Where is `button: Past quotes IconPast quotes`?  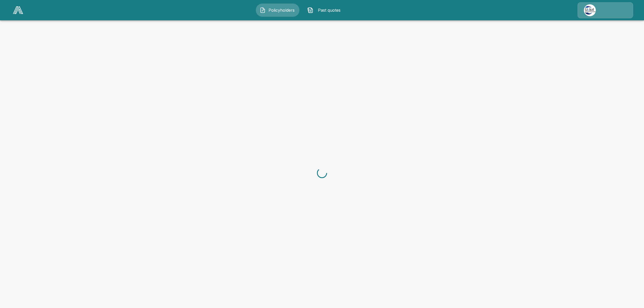 button: Past quotes IconPast quotes is located at coordinates (325, 10).